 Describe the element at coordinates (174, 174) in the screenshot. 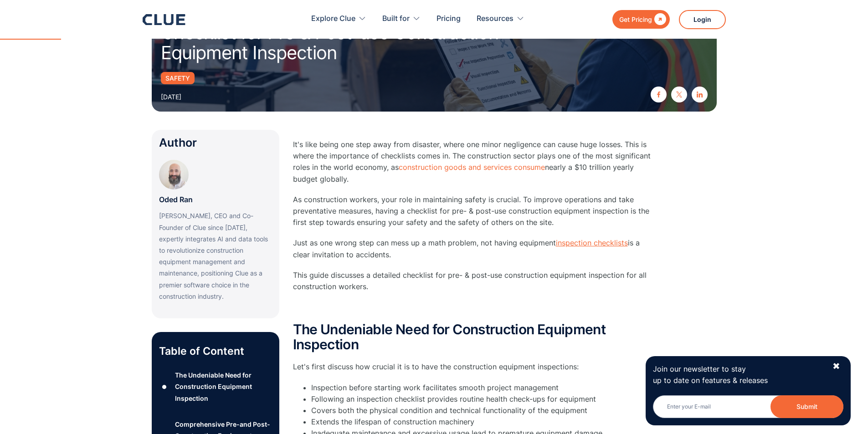

I see `img: Oded Ran` at that location.